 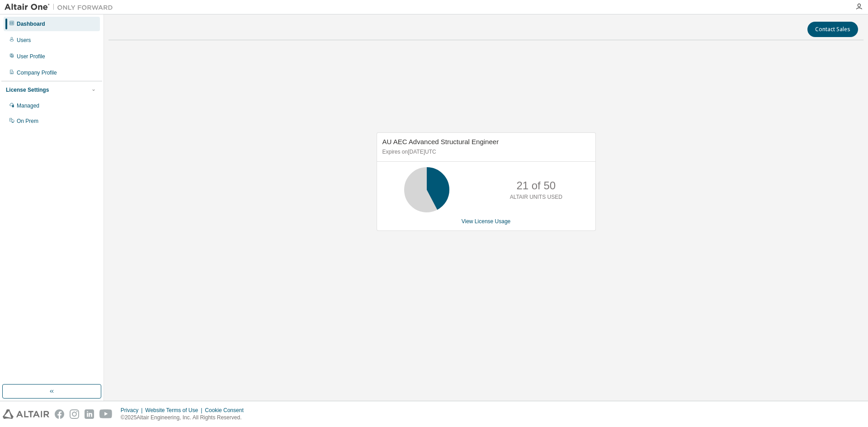 What do you see at coordinates (26, 414) in the screenshot?
I see `img: altair_logo.svg` at bounding box center [26, 414].